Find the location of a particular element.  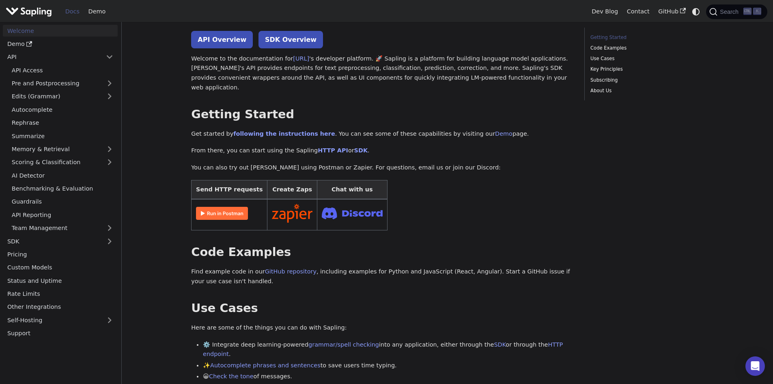

p: From there, you can start using the Sapling or . is located at coordinates (382, 151).